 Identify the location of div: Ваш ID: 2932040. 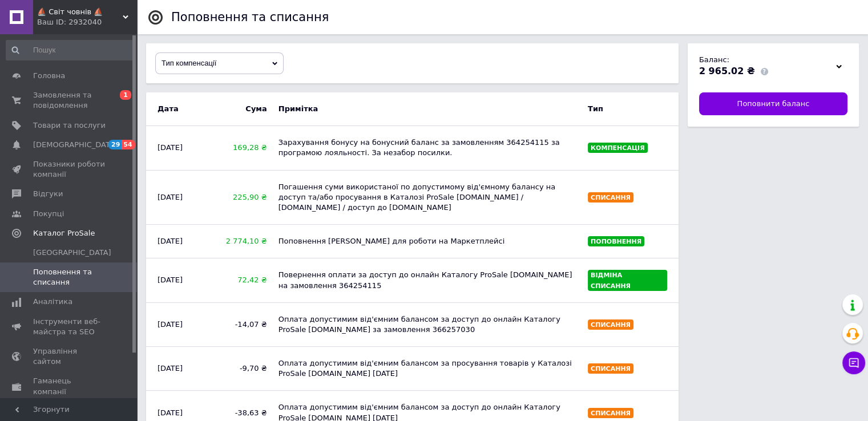
(87, 22).